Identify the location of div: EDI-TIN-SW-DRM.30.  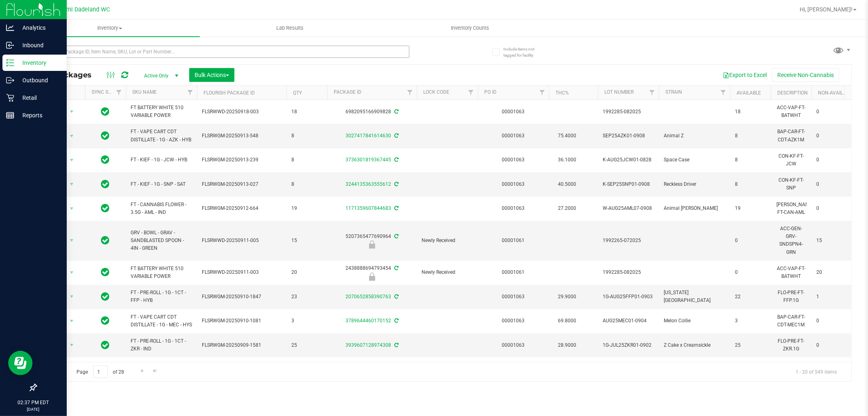
(791, 369).